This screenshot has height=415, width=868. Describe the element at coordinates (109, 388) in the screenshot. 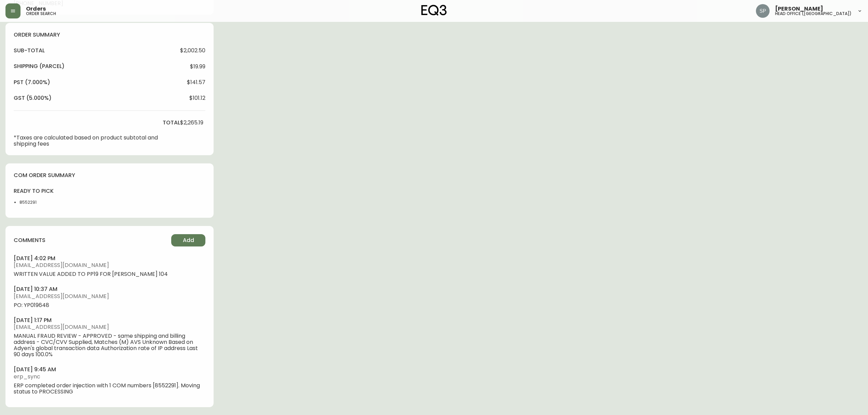

I see `span: ERP completed order injection with 1 COM numbers [8552291]. Moving status to PROCESSING` at that location.